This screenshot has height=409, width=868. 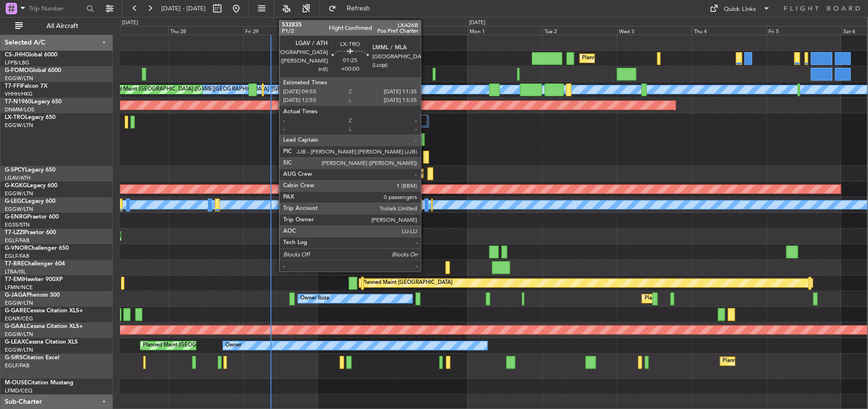 I want to click on a: G-SPCYLegacy 650, so click(x=30, y=170).